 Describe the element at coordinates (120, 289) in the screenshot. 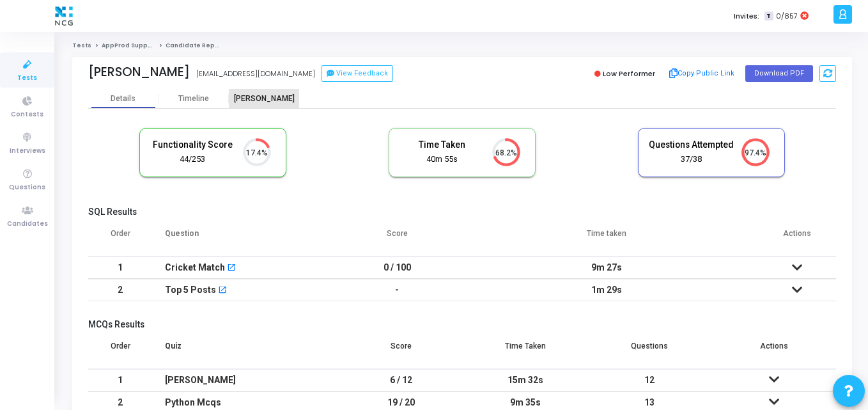

I see `td: 2` at that location.